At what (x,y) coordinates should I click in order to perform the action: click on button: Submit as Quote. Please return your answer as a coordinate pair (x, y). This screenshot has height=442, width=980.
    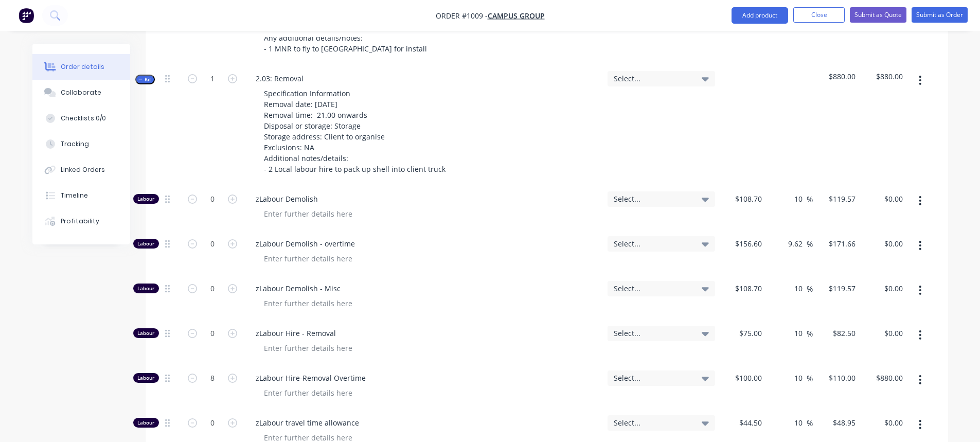
    Looking at the image, I should click on (878, 15).